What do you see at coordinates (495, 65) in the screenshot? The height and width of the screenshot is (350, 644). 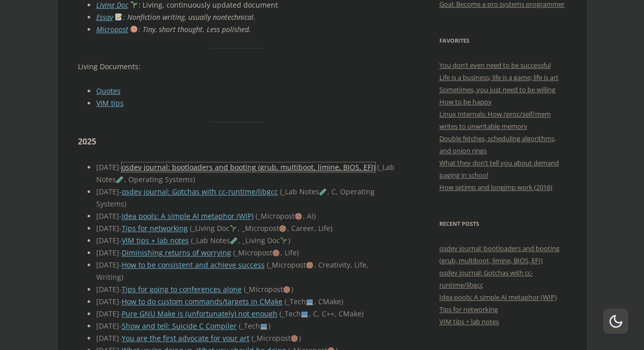 I see `a: You don’t even need to be successful` at bounding box center [495, 65].